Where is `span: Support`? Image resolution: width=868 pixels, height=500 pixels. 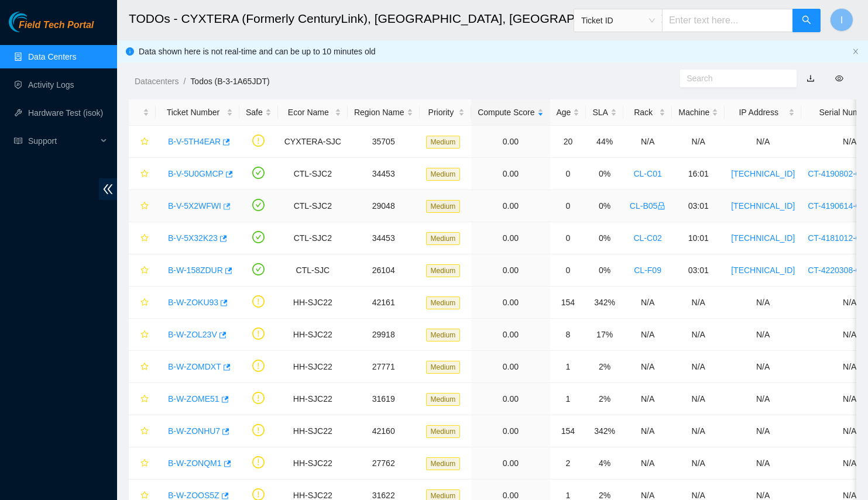 span: Support is located at coordinates (63, 141).